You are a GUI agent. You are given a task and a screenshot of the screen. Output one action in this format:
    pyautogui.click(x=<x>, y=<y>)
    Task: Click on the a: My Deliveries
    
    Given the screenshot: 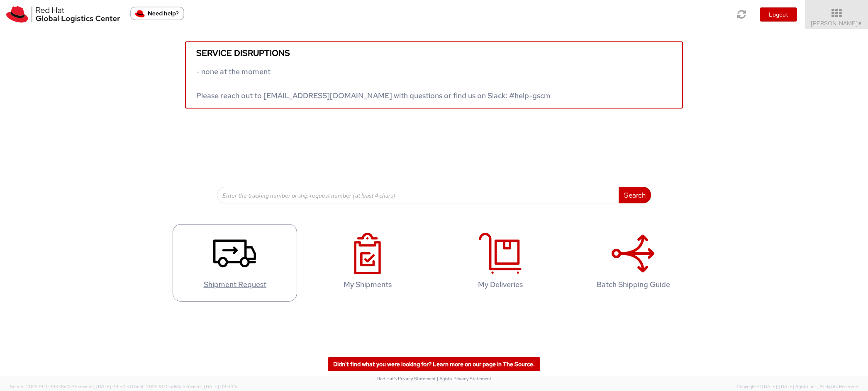 What is the action you would take?
    pyautogui.click(x=500, y=263)
    